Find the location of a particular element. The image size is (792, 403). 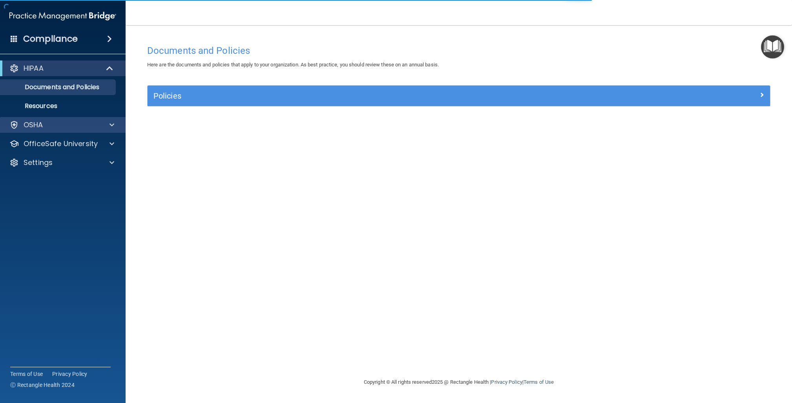

span: Here are the documents and policies that apply to your organization. As best practice, you should... is located at coordinates (293, 64).